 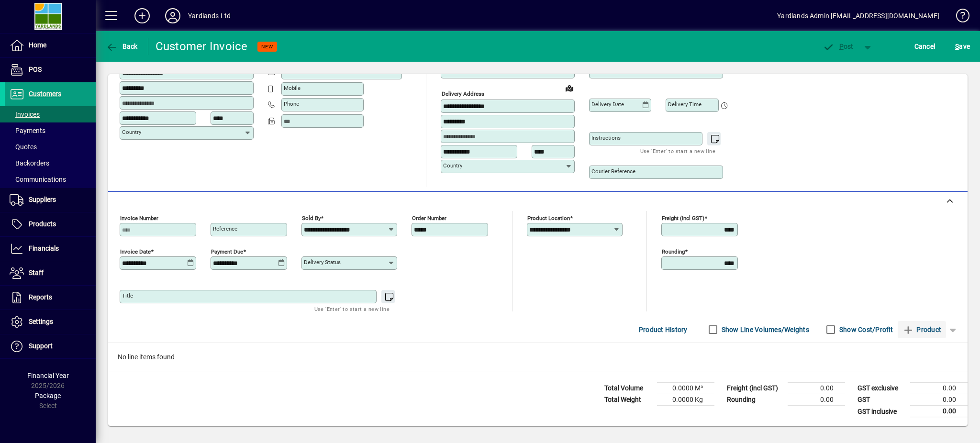 I want to click on a: Payments, so click(x=50, y=131).